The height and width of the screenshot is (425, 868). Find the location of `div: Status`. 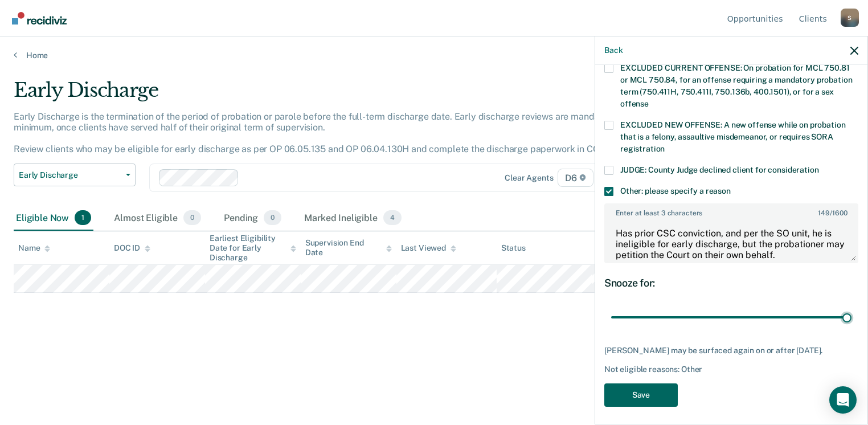

div: Status is located at coordinates (513, 247).